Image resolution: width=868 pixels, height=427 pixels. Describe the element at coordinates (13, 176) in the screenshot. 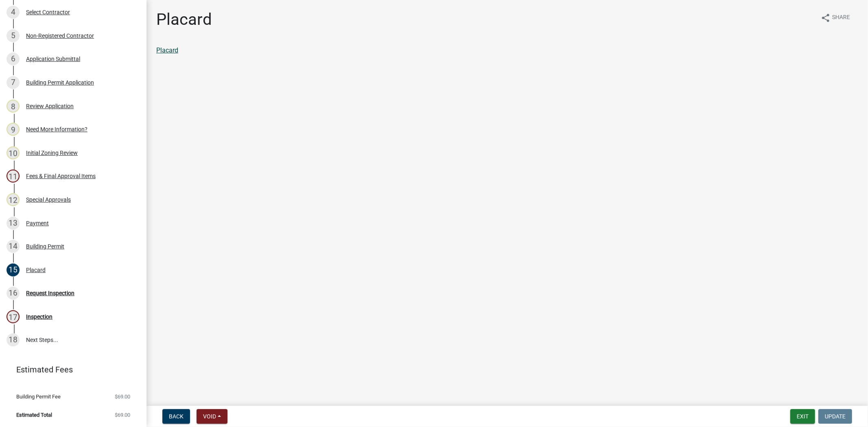

I see `div: 11` at that location.